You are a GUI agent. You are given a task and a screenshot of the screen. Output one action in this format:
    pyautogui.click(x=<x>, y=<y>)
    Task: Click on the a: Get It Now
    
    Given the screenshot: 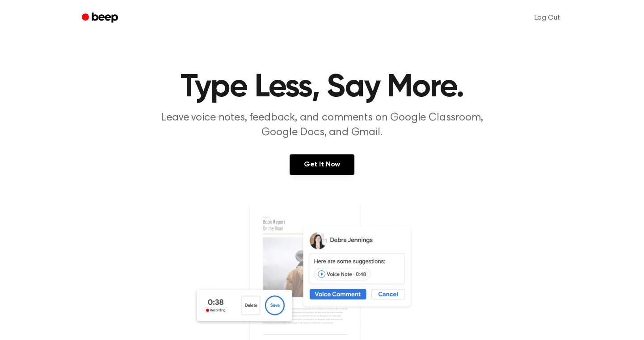 What is the action you would take?
    pyautogui.click(x=322, y=165)
    